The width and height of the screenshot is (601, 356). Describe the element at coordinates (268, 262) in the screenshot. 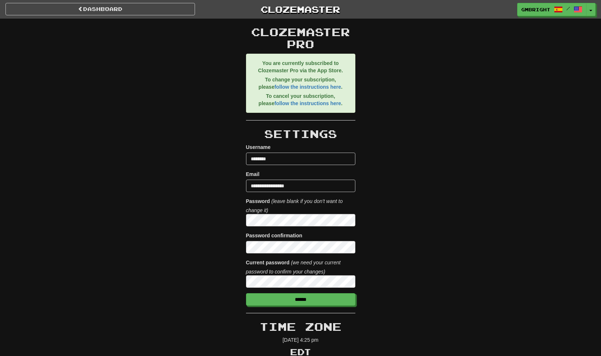

I see `label: Current password` at that location.